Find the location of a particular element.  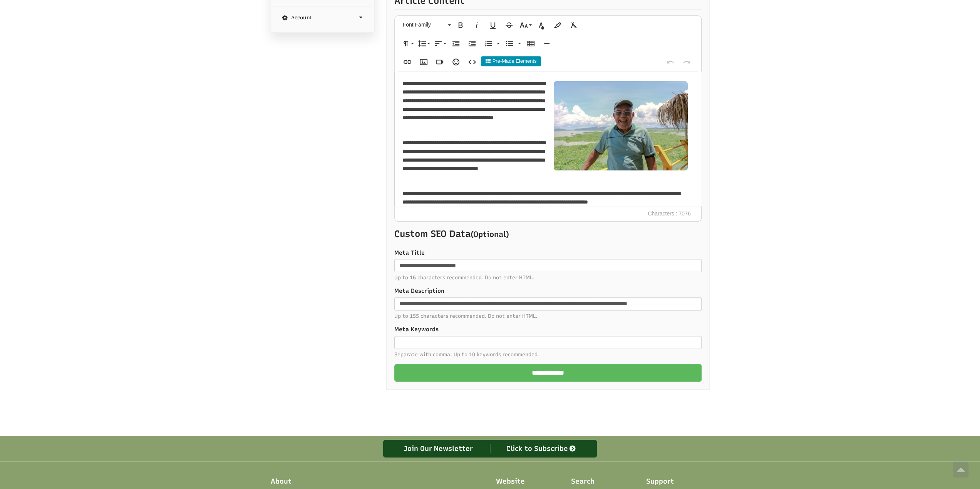

span: Separate with comma. Up to 10 keywords recommended. is located at coordinates (547, 354).